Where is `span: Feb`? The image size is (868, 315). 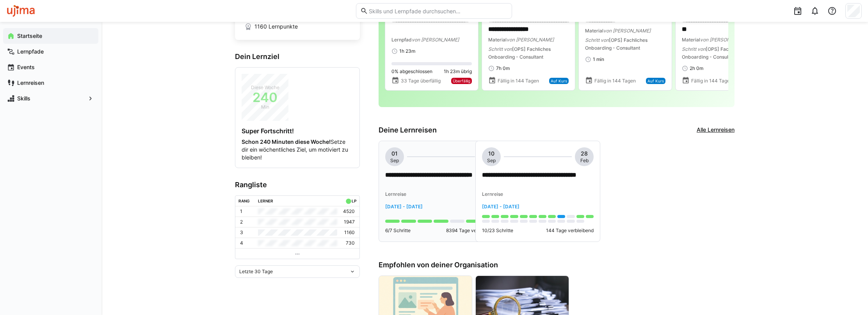 span: Feb is located at coordinates (584, 161).